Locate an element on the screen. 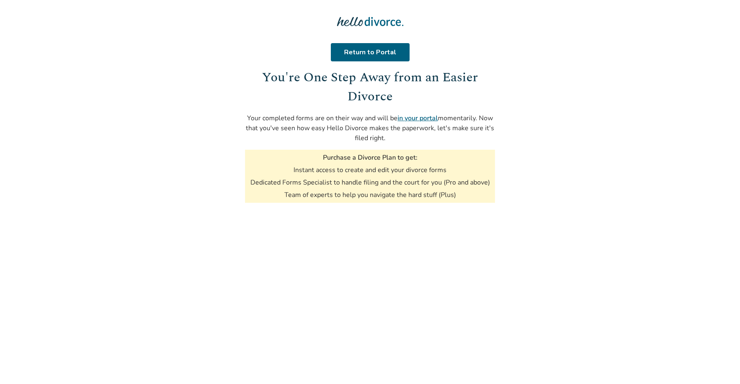 The height and width of the screenshot is (384, 740). li: Dedicated Forms Specialist to handle filing and the court for you (Pro and above) is located at coordinates (370, 182).